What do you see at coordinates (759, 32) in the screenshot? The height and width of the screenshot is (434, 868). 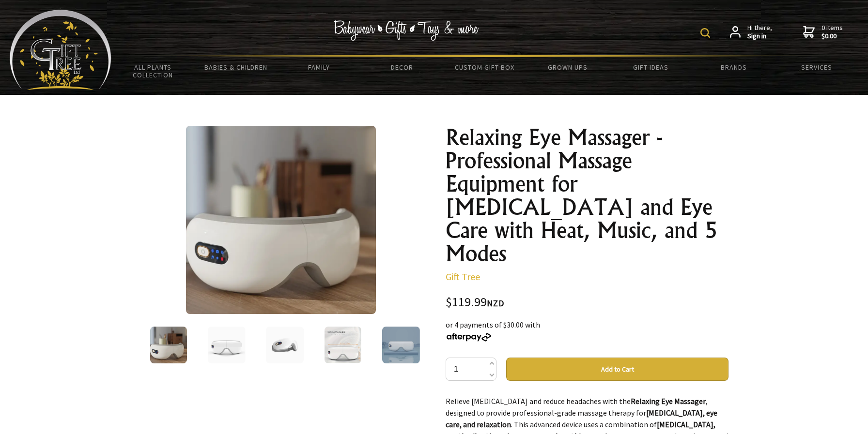 I see `span: Hi there,` at bounding box center [759, 32].